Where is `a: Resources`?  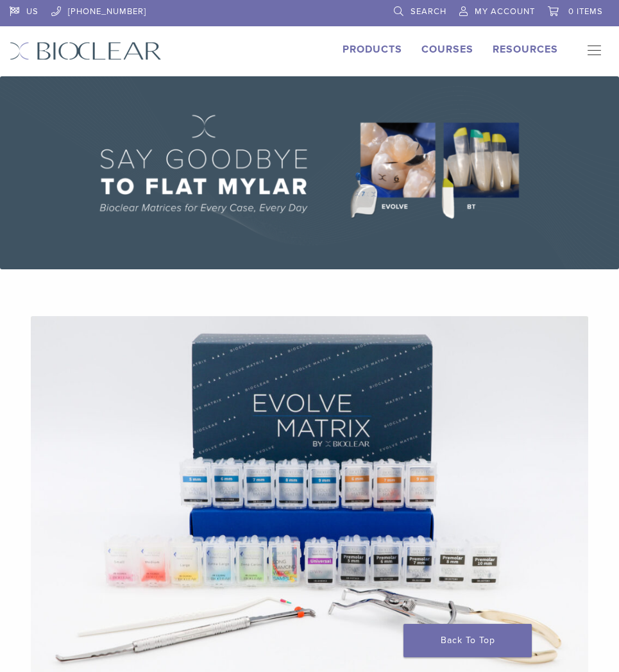
a: Resources is located at coordinates (525, 49).